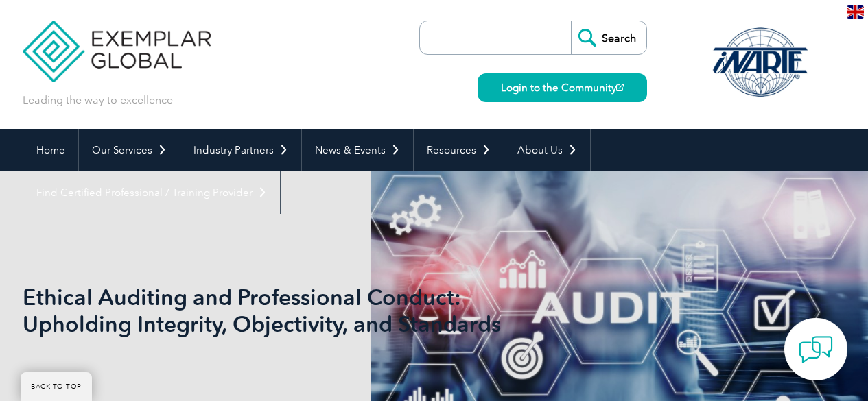 The image size is (868, 401). What do you see at coordinates (562, 87) in the screenshot?
I see `a: Login to the Community` at bounding box center [562, 87].